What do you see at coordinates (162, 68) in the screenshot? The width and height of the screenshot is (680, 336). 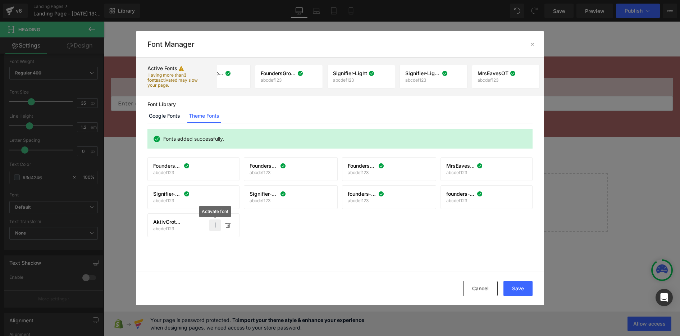 I see `span: Active Fonts` at bounding box center [162, 68].